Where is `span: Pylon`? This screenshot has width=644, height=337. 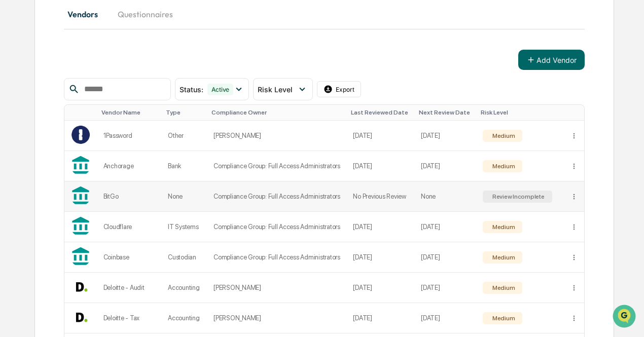 span: Pylon is located at coordinates (112, 175).